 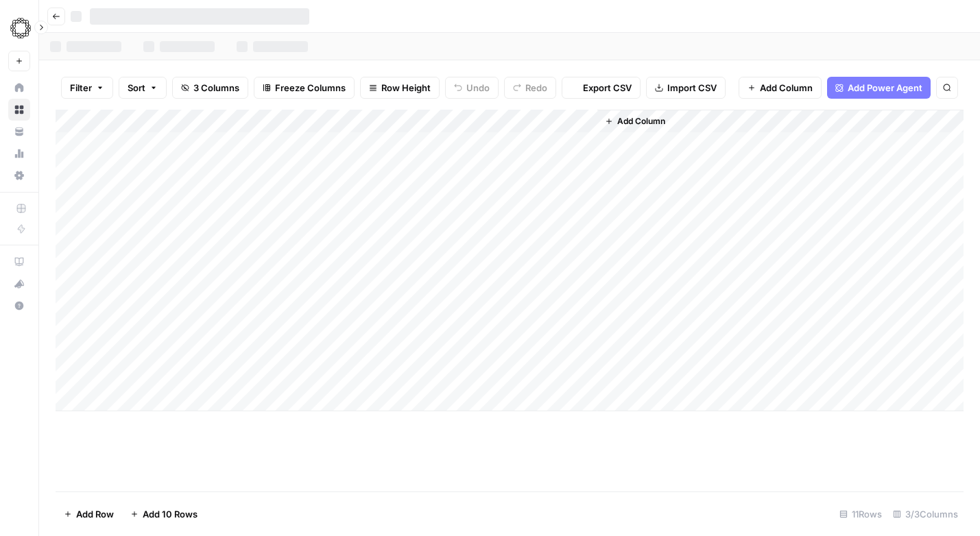 I want to click on button: Add Power Agent, so click(x=879, y=88).